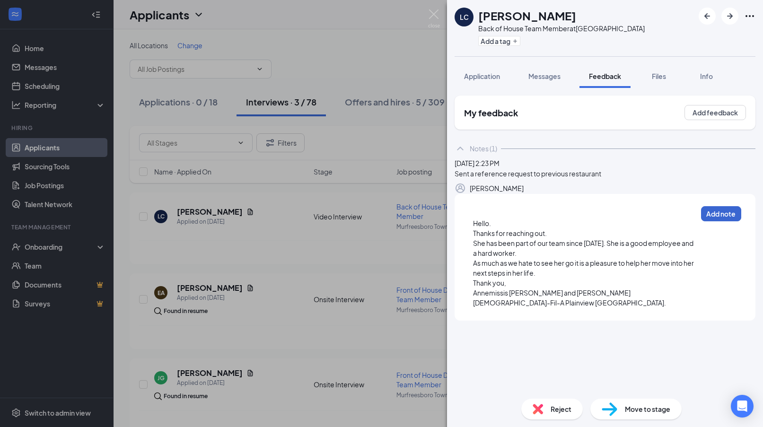 The height and width of the screenshot is (427, 763). I want to click on svg: ArrowLeftNew, so click(707, 16).